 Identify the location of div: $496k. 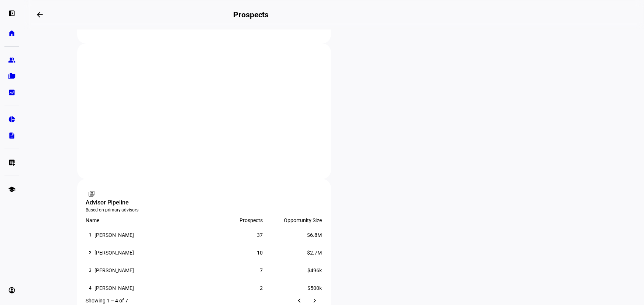
(293, 270).